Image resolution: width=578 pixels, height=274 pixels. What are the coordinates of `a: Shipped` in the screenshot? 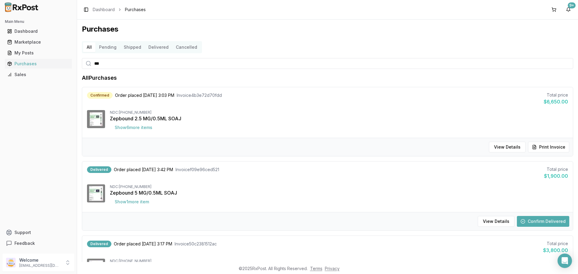 It's located at (132, 47).